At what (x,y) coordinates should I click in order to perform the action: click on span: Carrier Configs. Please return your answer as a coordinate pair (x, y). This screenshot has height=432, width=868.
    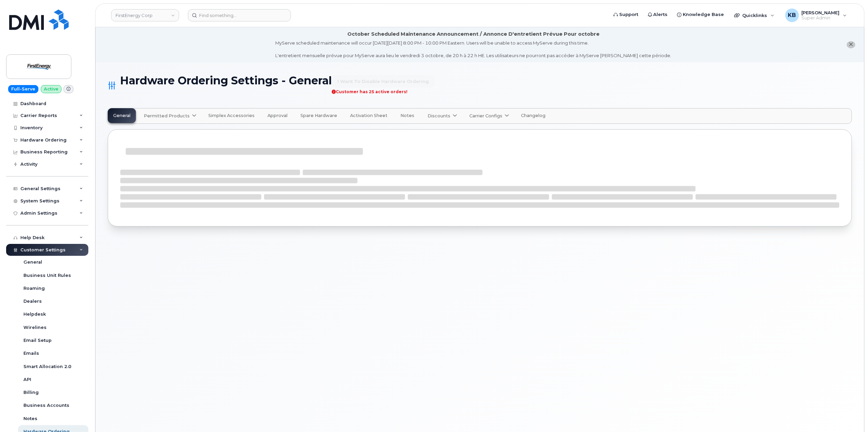
    Looking at the image, I should click on (485, 116).